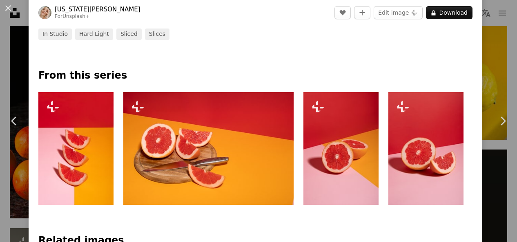 The height and width of the screenshot is (242, 517). Describe the element at coordinates (98, 17) in the screenshot. I see `div: For` at that location.